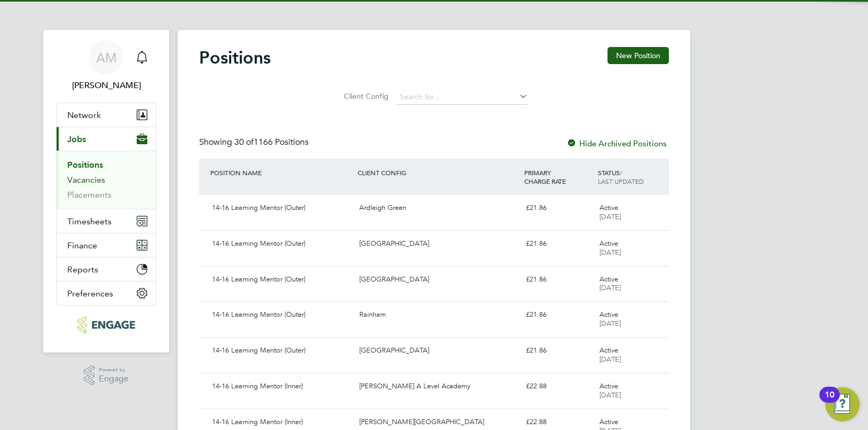 Image resolution: width=868 pixels, height=430 pixels. Describe the element at coordinates (106, 269) in the screenshot. I see `button: Reports` at that location.